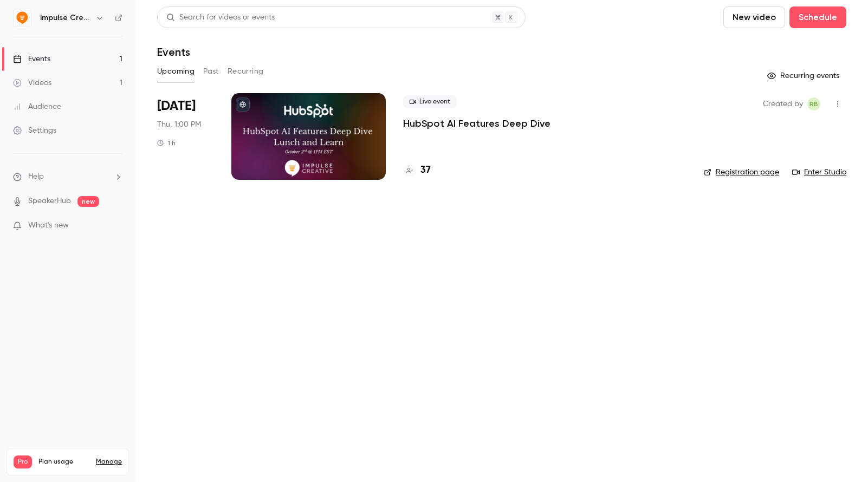 This screenshot has width=868, height=482. Describe the element at coordinates (819, 173) in the screenshot. I see `a: Enter Studio` at that location.